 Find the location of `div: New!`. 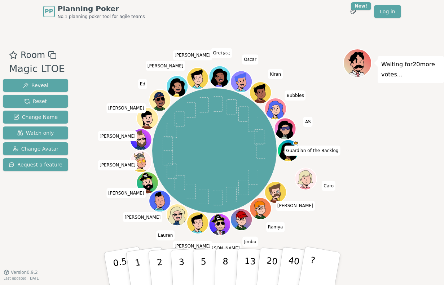

div: New! is located at coordinates (361, 6).